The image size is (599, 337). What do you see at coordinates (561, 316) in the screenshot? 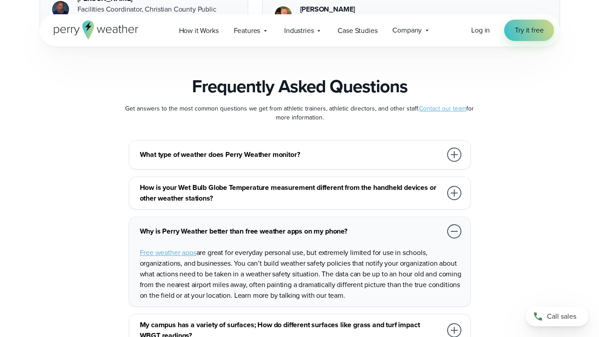
I see `span: Call sales` at bounding box center [561, 316].